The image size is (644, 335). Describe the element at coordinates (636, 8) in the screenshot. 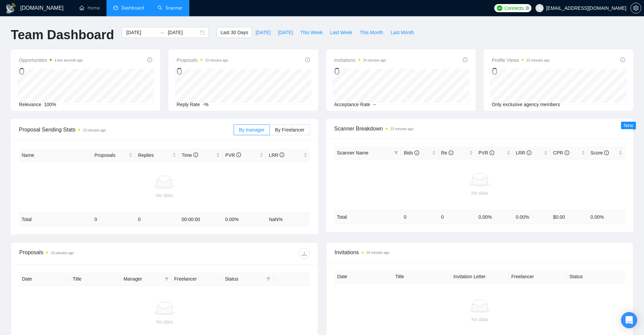

I see `button: setting` at that location.